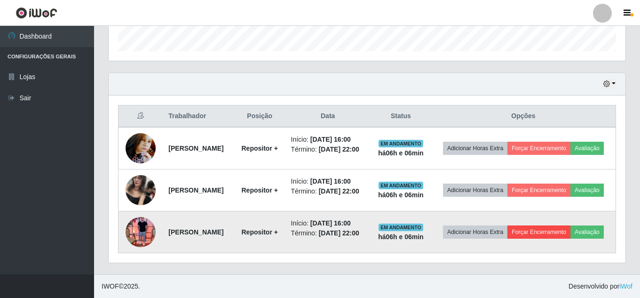 The height and width of the screenshot is (298, 640). I want to click on img: 1628262185809.jpeg, so click(141, 189).